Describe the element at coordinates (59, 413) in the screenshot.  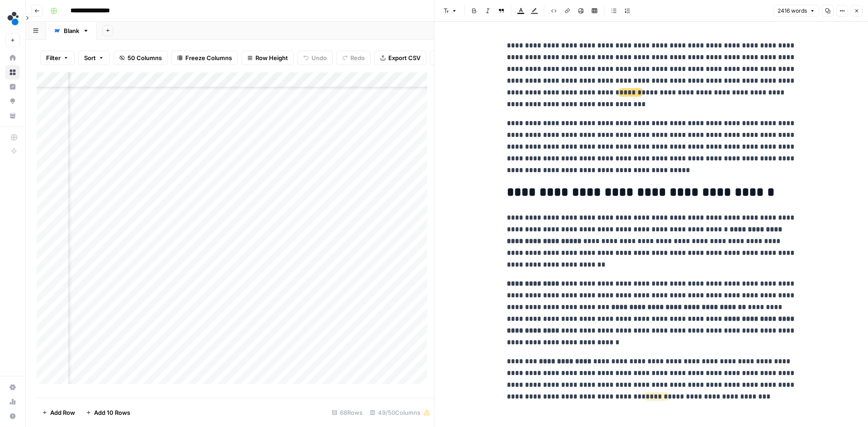
I see `button: Add Row` at that location.